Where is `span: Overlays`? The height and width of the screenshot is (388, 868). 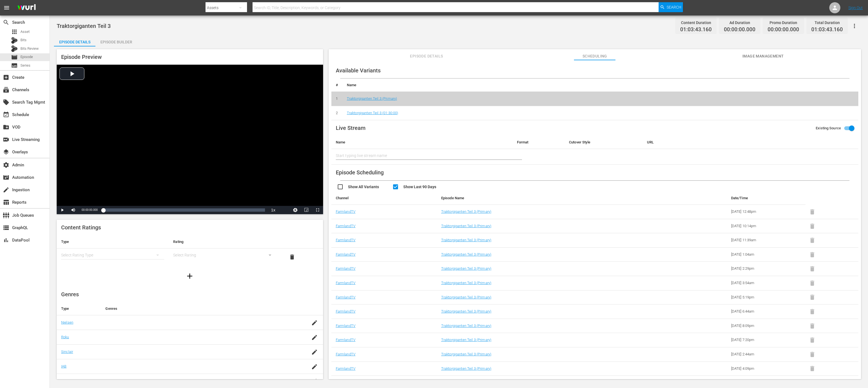
span: Overlays is located at coordinates (6, 152).